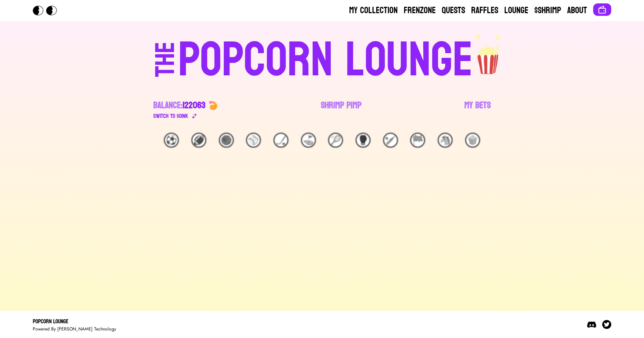 This screenshot has height=338, width=644. What do you see at coordinates (606, 324) in the screenshot?
I see `img: Twitter` at bounding box center [606, 324].